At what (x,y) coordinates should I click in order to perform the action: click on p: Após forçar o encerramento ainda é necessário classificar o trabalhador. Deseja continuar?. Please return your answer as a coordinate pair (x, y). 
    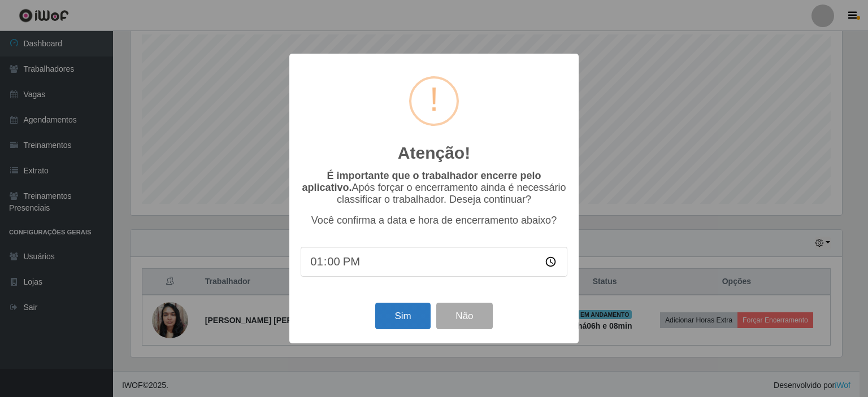
    Looking at the image, I should click on (434, 188).